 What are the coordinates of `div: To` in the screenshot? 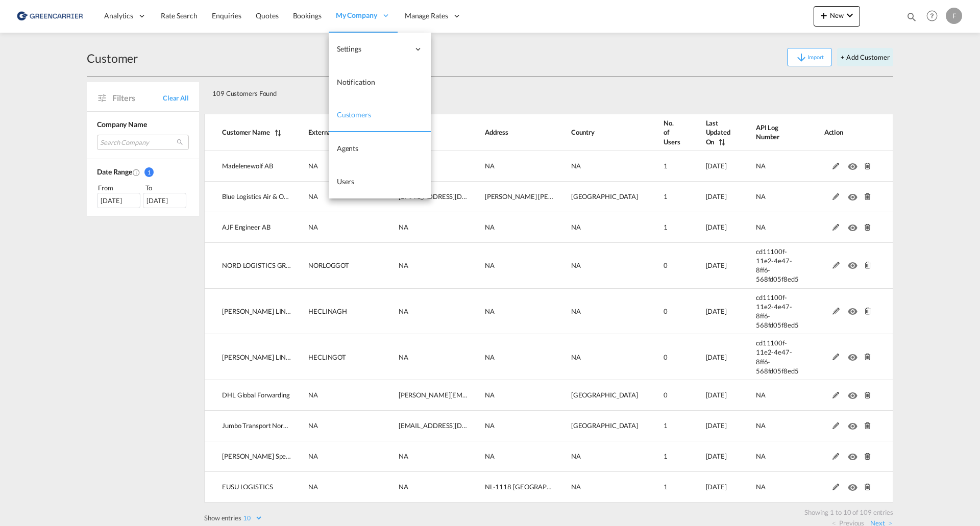 It's located at (167, 188).